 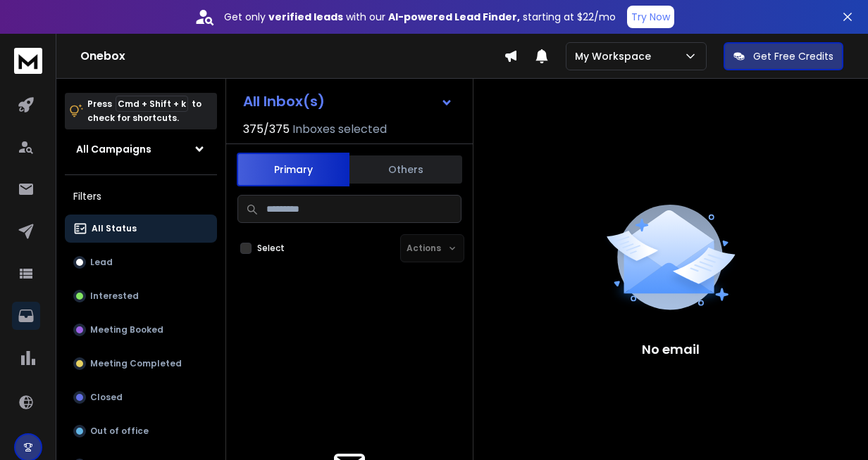 I want to click on button: All Status, so click(x=141, y=229).